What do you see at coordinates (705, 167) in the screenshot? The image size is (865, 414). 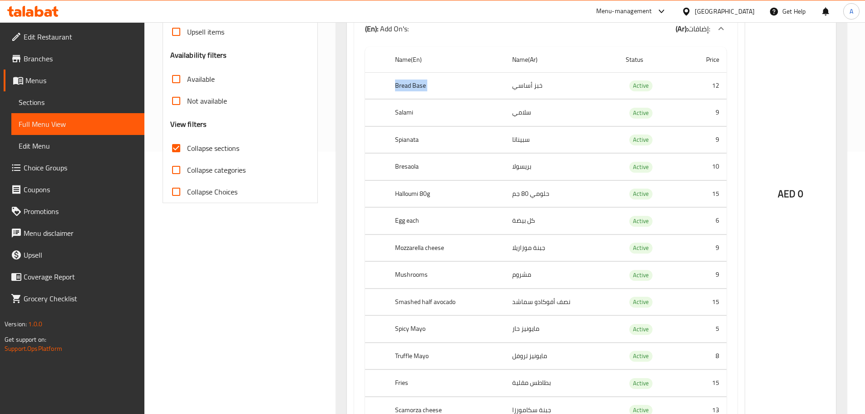 I see `td: 10` at bounding box center [705, 167].